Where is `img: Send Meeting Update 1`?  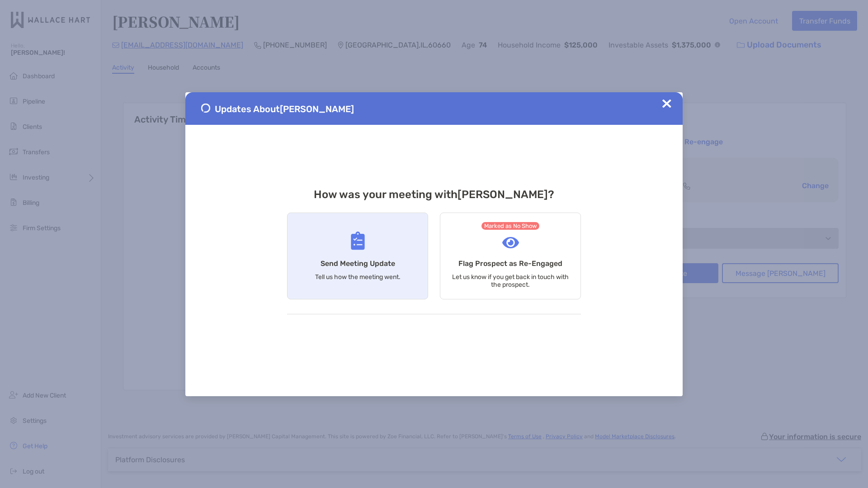 img: Send Meeting Update 1 is located at coordinates (206, 108).